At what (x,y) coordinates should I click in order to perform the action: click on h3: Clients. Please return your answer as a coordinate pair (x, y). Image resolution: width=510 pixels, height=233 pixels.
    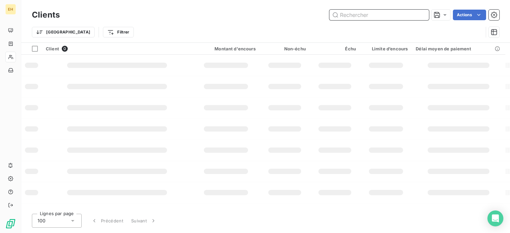
    Looking at the image, I should click on (46, 15).